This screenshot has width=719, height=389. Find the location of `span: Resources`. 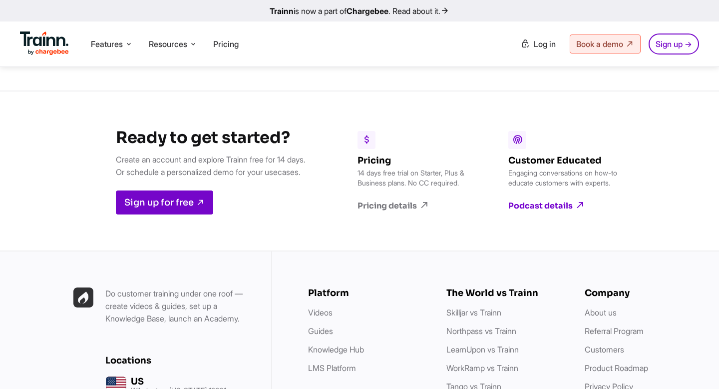

span: Resources is located at coordinates (168, 44).